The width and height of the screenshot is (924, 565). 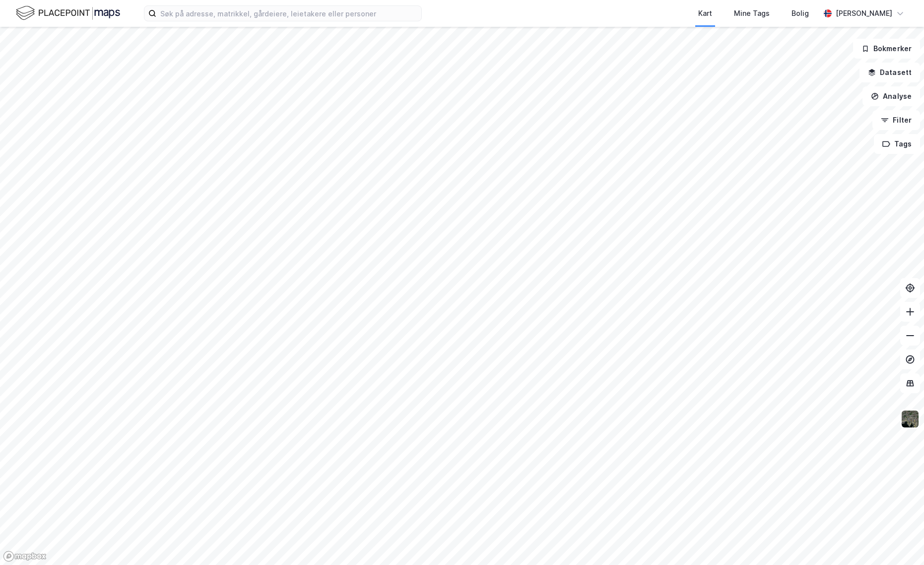 I want to click on div: Kart, so click(x=705, y=13).